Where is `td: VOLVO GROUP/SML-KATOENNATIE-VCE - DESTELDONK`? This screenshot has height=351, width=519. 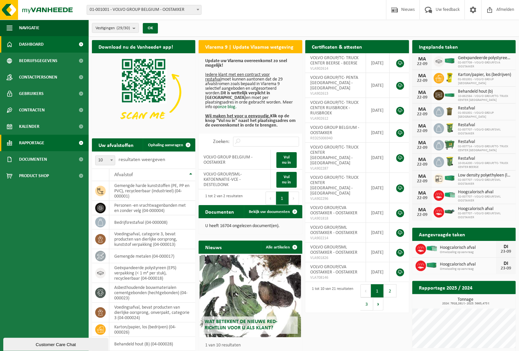
td: VOLVO GROUP/SML-KATOENNATIE-VCE - DESTELDONK is located at coordinates (235, 179).